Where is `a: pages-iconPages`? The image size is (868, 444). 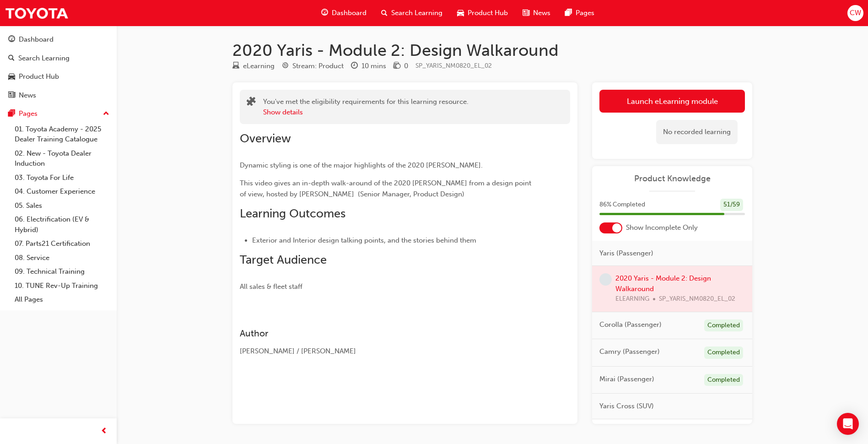
a: pages-iconPages is located at coordinates (580, 13).